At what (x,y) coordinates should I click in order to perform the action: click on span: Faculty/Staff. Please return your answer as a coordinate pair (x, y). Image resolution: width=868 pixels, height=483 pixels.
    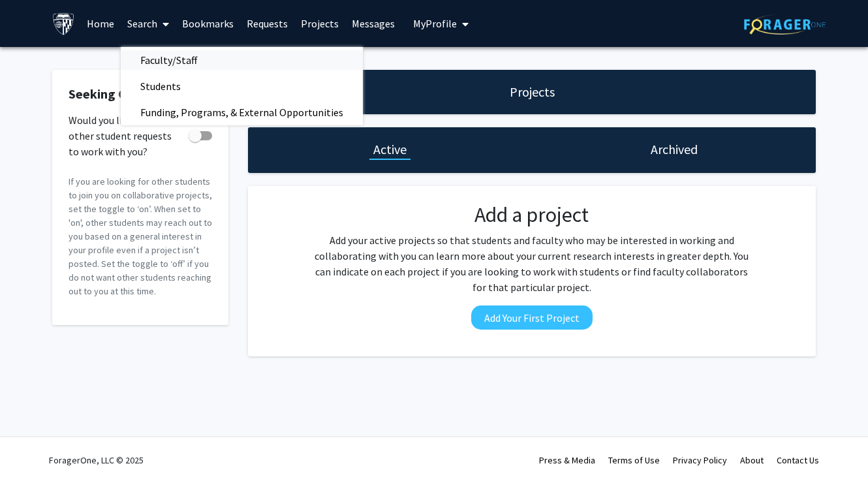
    Looking at the image, I should click on (168, 60).